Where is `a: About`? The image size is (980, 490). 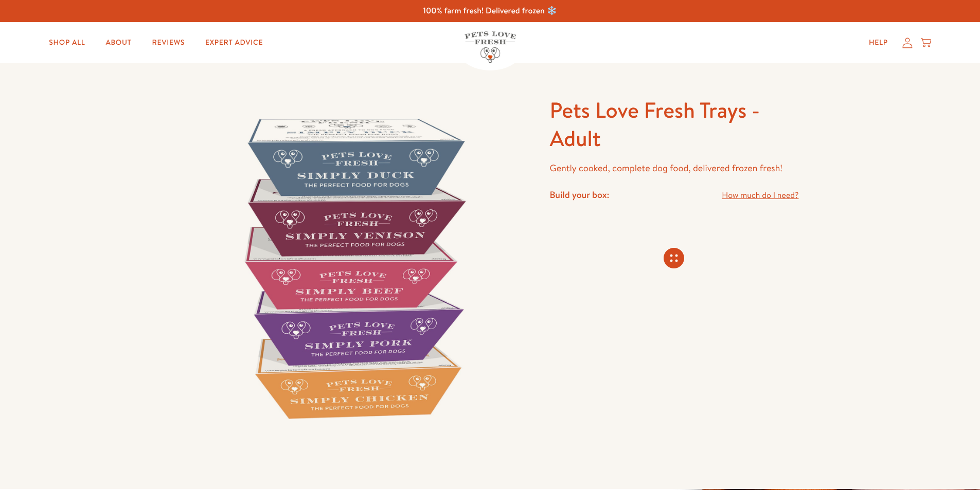
a: About is located at coordinates (119, 42).